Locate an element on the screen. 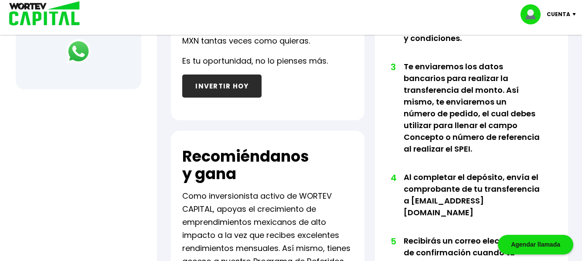 This screenshot has width=582, height=261. p: Es tu oportunidad, no lo pienses más. is located at coordinates (255, 61).